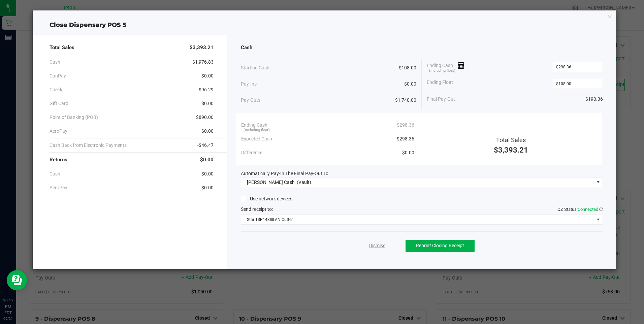  Describe the element at coordinates (56, 89) in the screenshot. I see `span: Check` at that location.